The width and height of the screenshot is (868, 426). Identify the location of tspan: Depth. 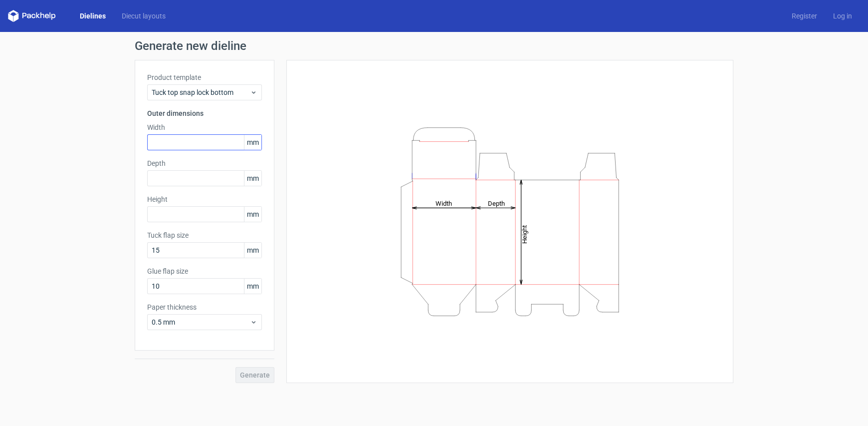
(497, 203).